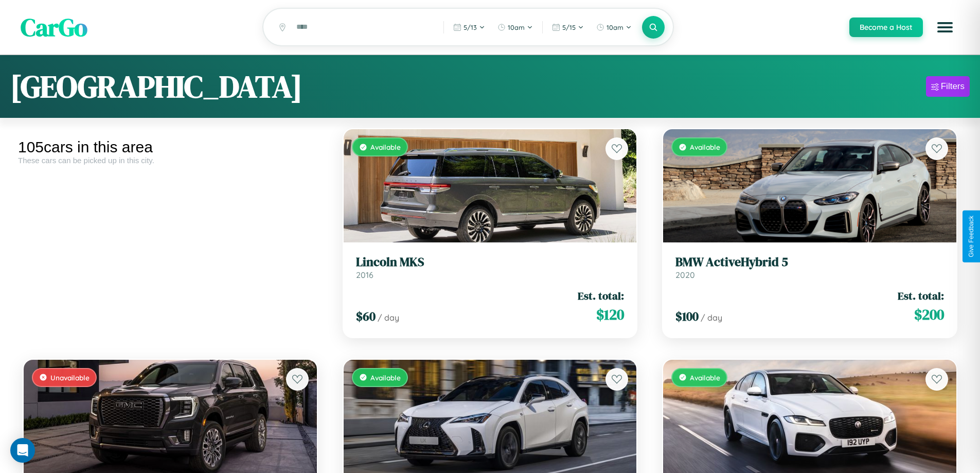  Describe the element at coordinates (366, 316) in the screenshot. I see `span: $ 60` at that location.